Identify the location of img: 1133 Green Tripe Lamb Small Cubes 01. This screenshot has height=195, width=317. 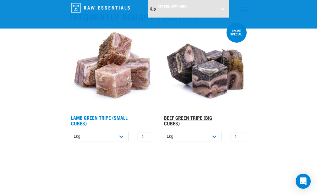
(112, 69).